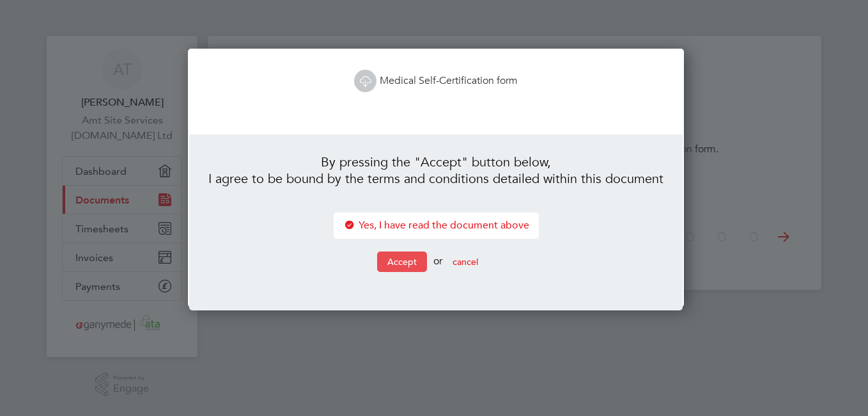 The width and height of the screenshot is (868, 416). What do you see at coordinates (465, 262) in the screenshot?
I see `button: cancel` at bounding box center [465, 262].